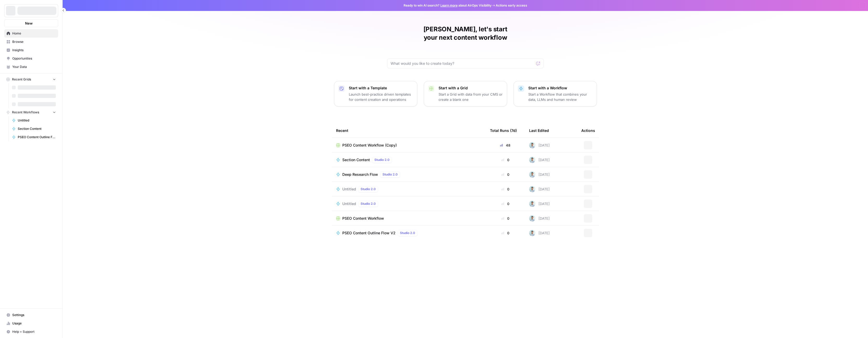  What do you see at coordinates (34, 324) in the screenshot?
I see `span: Usage` at bounding box center [34, 324].